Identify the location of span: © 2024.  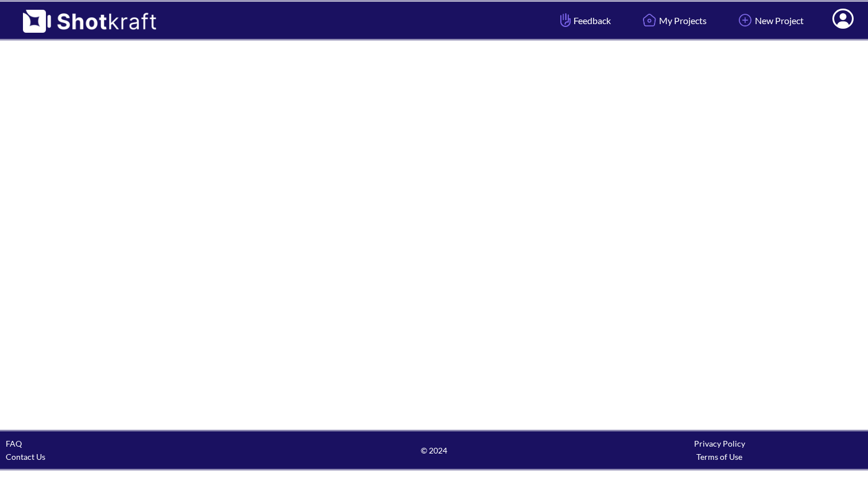
(433, 450).